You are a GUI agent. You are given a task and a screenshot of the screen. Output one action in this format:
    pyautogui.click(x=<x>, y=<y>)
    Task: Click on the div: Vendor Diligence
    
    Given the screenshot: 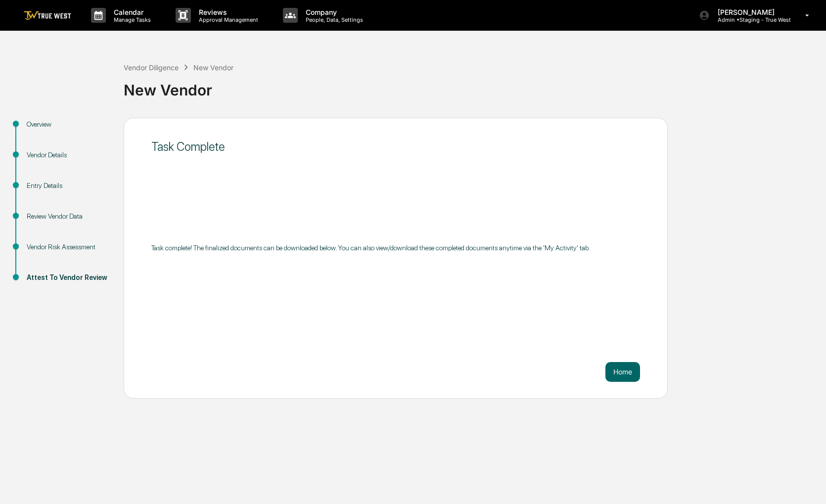 What is the action you would take?
    pyautogui.click(x=151, y=67)
    